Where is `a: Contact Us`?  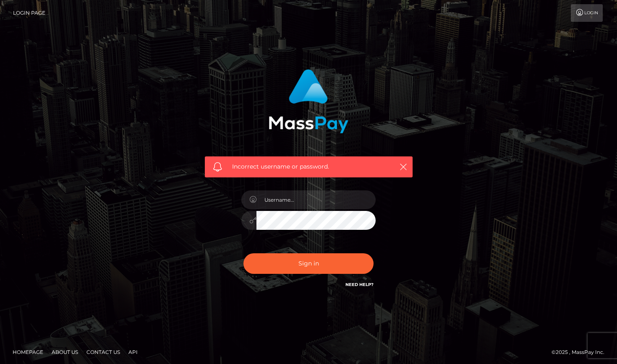 a: Contact Us is located at coordinates (103, 352).